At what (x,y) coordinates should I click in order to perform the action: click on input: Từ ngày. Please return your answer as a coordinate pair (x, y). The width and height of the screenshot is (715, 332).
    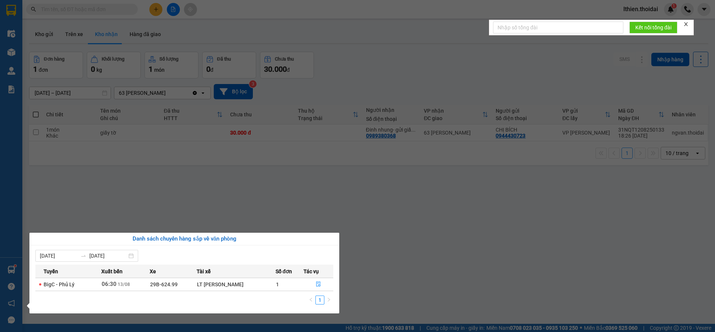
    Looking at the image, I should click on (58, 256).